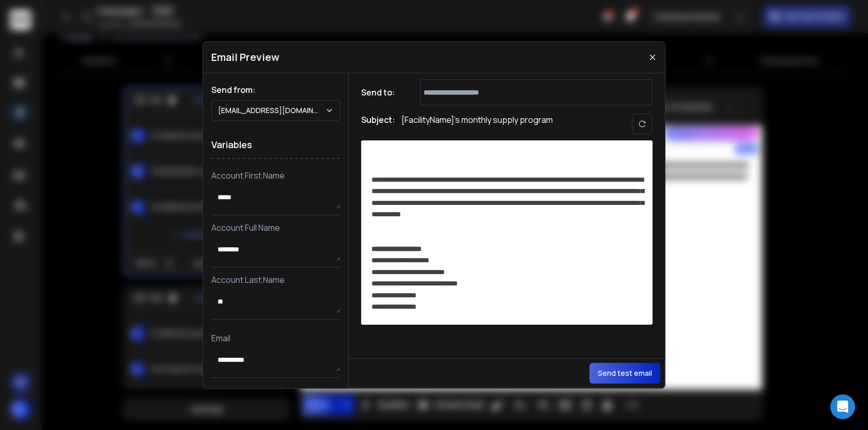 This screenshot has width=868, height=430. Describe the element at coordinates (275, 90) in the screenshot. I see `h1: Send from:` at that location.